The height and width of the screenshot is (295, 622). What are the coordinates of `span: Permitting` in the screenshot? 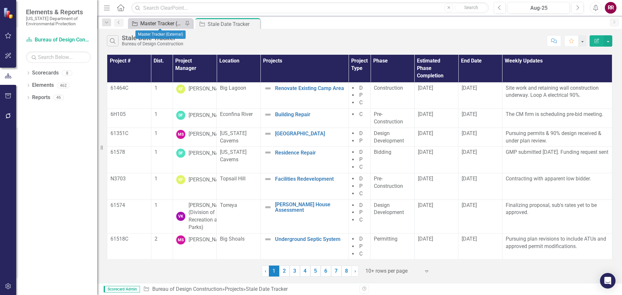 It's located at (386, 239).